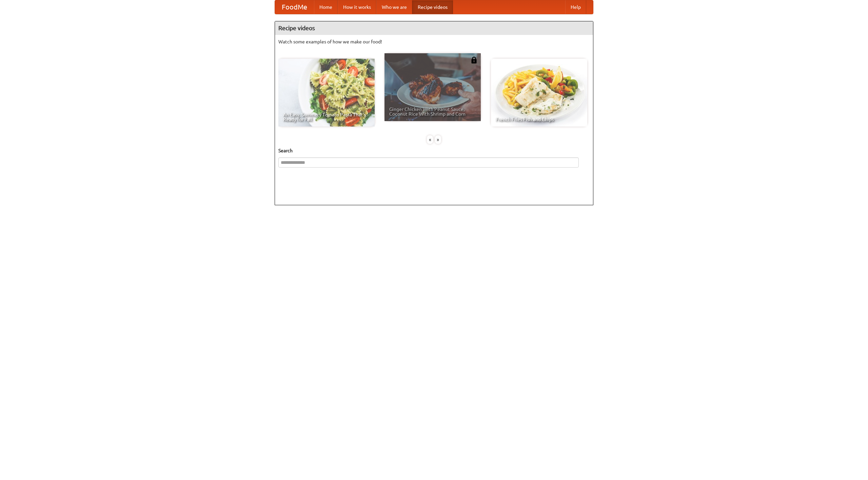 Image resolution: width=868 pixels, height=480 pixels. Describe the element at coordinates (432, 7) in the screenshot. I see `a: Recipe videos` at that location.